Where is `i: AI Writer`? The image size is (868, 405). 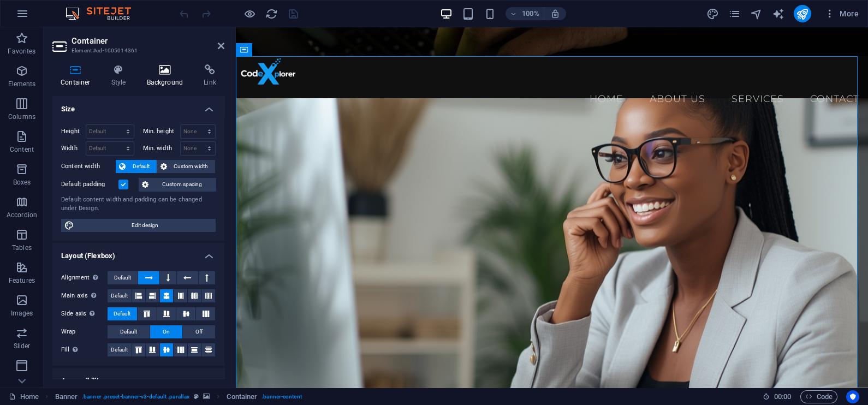 i: AI Writer is located at coordinates (778, 14).